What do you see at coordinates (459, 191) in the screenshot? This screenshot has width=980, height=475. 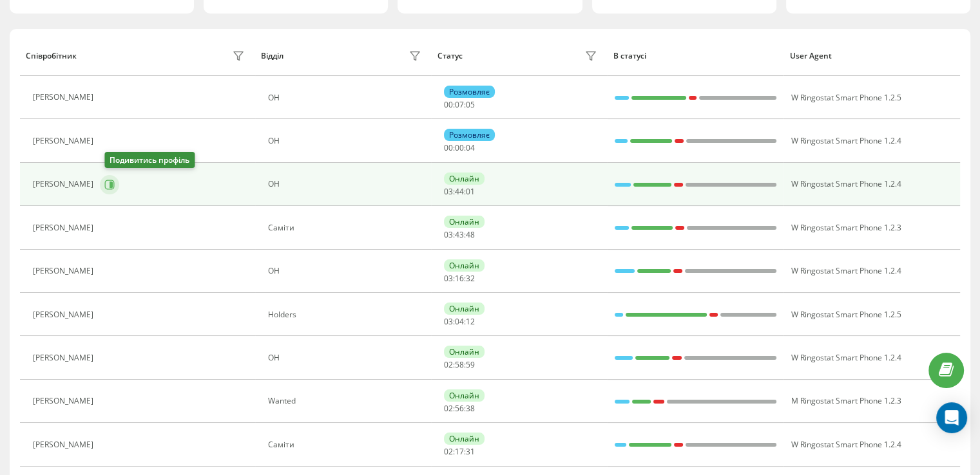 I see `span: 44` at bounding box center [459, 191].